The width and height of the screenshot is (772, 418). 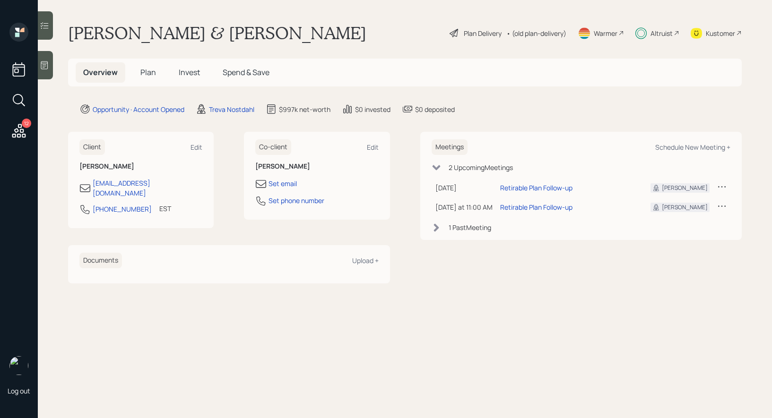 What do you see at coordinates (692, 147) in the screenshot?
I see `div: Schedule New Meeting +` at bounding box center [692, 147].